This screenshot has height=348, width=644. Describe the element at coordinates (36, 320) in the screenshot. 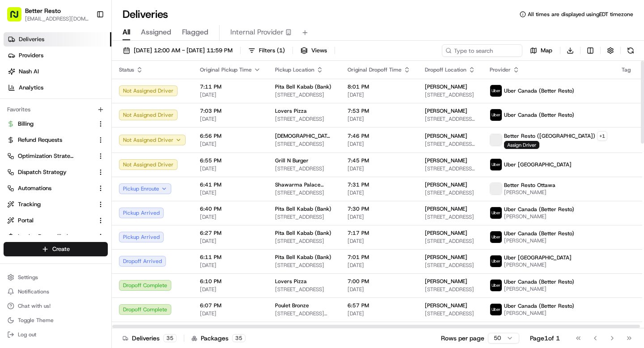

I see `span: Toggle Theme` at that location.